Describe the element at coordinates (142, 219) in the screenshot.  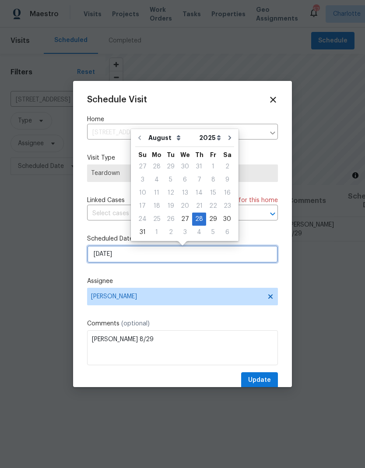
I see `div: 24` at that location.